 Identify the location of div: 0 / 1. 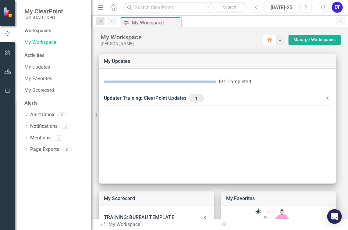
(223, 82).